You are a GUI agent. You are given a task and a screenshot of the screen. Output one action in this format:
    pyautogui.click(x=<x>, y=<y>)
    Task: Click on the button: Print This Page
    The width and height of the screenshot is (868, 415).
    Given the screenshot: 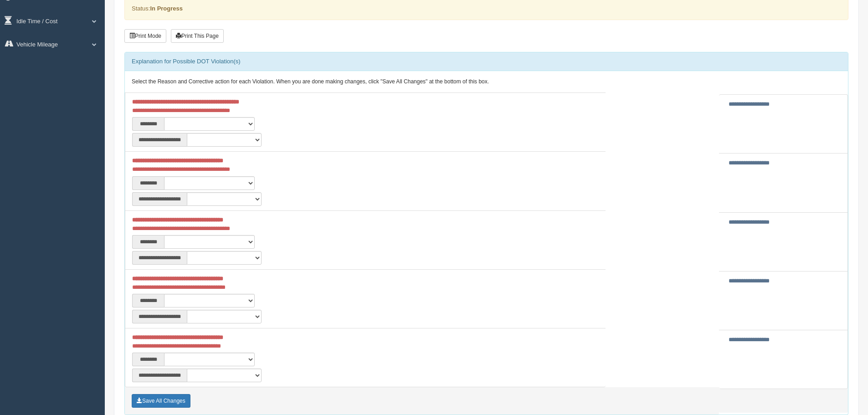 What is the action you would take?
    pyautogui.click(x=197, y=36)
    